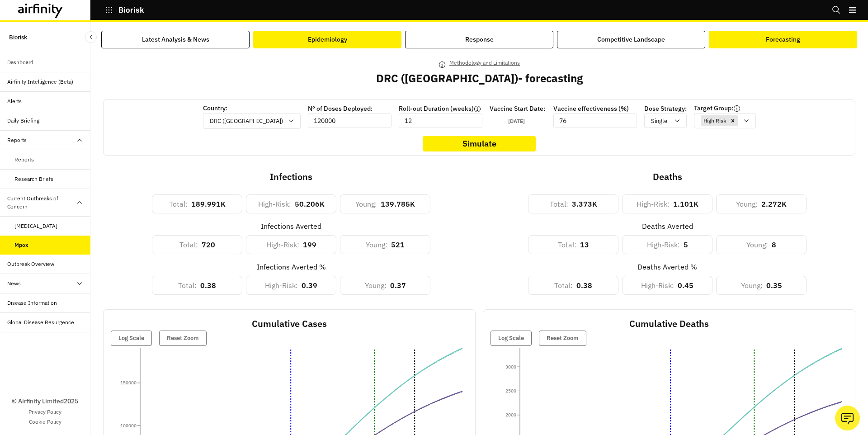 The image size is (868, 435). Describe the element at coordinates (91, 37) in the screenshot. I see `button: Close Sidebar` at that location.